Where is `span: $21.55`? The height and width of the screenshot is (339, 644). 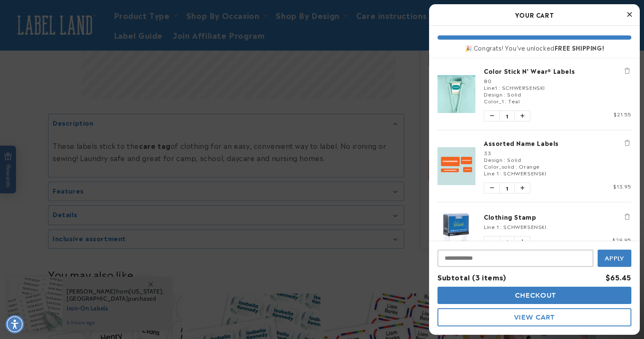
span: $21.55 is located at coordinates (623, 114).